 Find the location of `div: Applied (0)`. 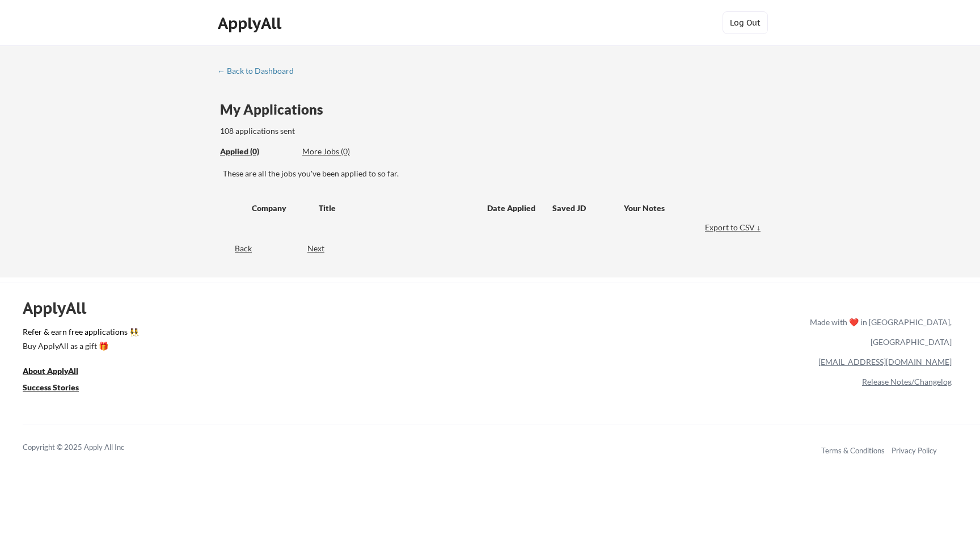

div: Applied (0) is located at coordinates (257, 152).